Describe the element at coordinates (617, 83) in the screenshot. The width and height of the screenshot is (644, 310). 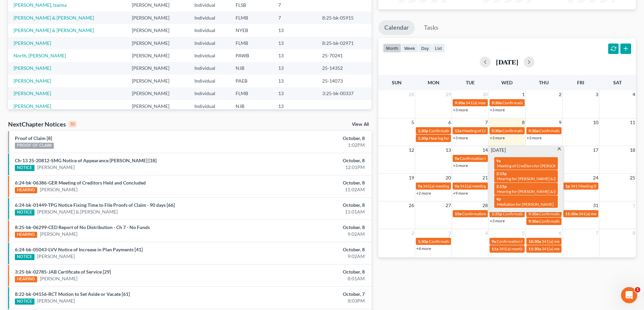
I see `span: Sat` at that location.